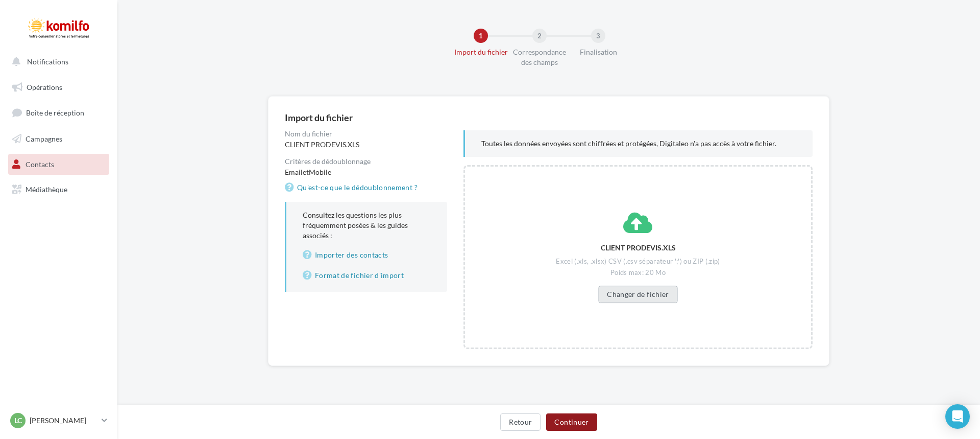 This screenshot has width=980, height=439. I want to click on a: Contacts, so click(59, 165).